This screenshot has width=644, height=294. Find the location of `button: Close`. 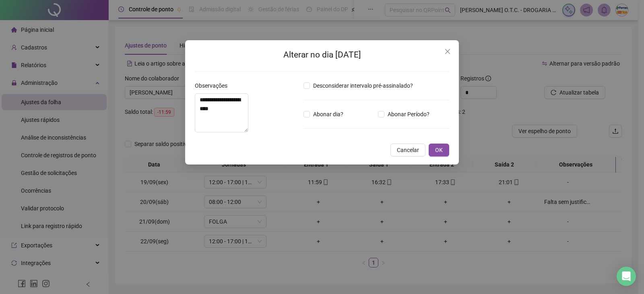

button: Close is located at coordinates (447, 52).